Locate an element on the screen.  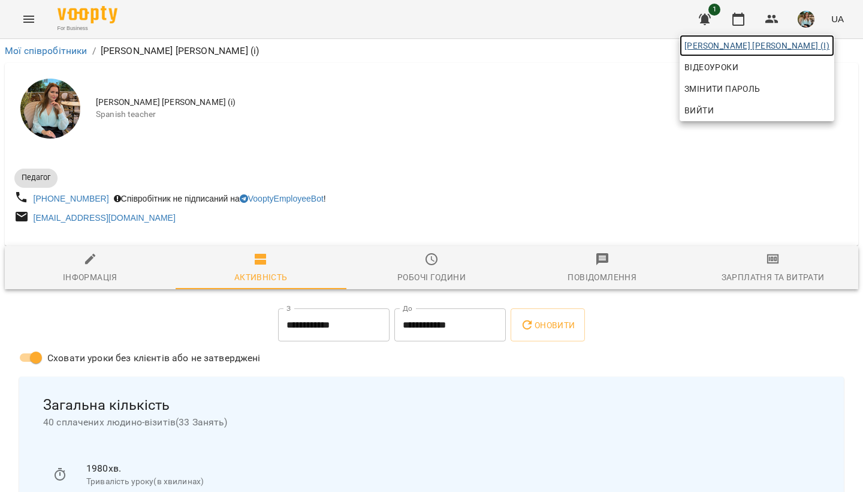
span: Відеоуроки is located at coordinates (712, 67).